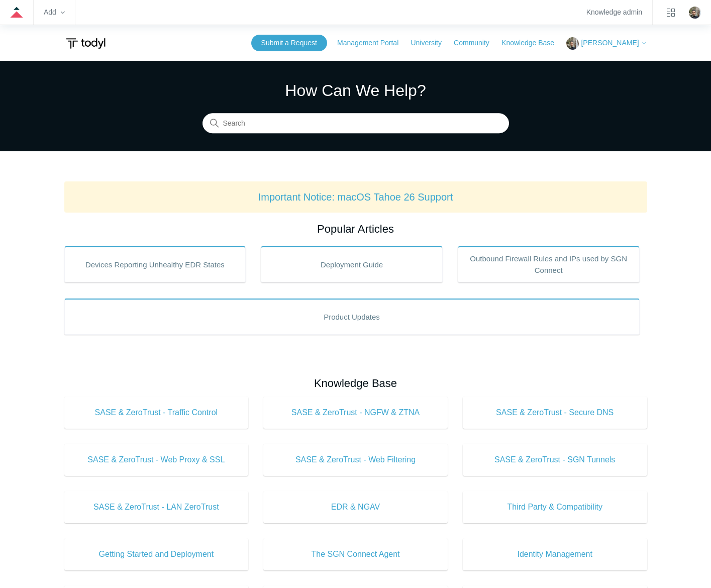 The height and width of the screenshot is (588, 711). What do you see at coordinates (555, 554) in the screenshot?
I see `a: Identity Management` at bounding box center [555, 554].